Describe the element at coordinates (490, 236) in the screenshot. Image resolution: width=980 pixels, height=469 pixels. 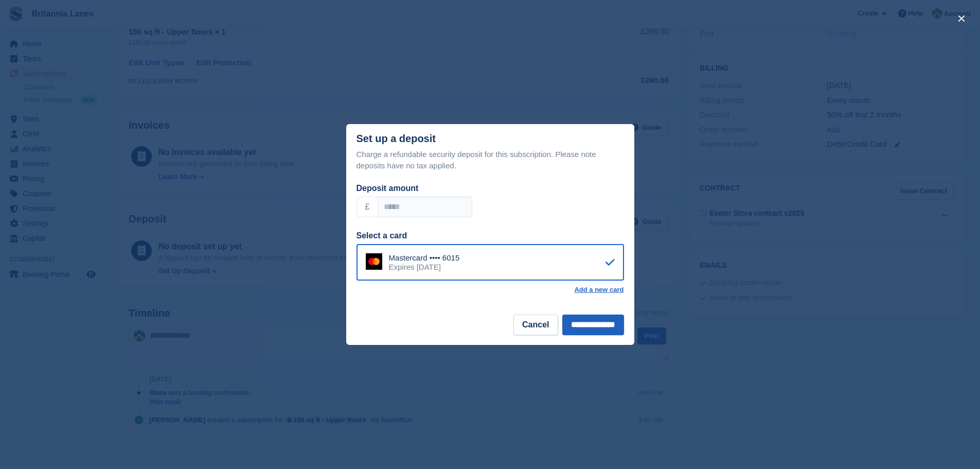
I see `div: Select a card` at that location.